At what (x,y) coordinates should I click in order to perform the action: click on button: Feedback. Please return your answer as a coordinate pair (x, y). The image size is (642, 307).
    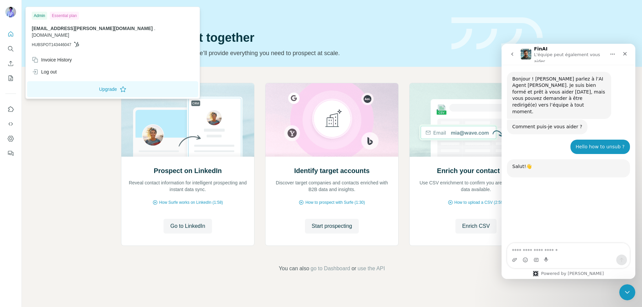
    Looking at the image, I should click on (11, 154).